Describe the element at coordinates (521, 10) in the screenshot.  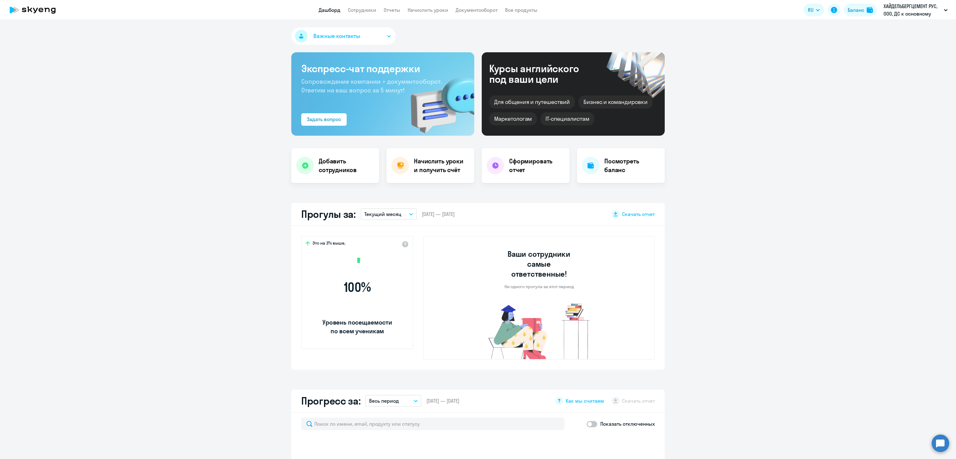
I see `a: Все продукты` at that location.